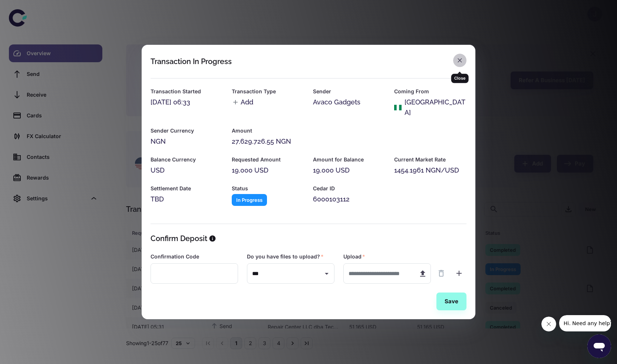 The image size is (617, 364). What do you see at coordinates (430, 160) in the screenshot?
I see `h6: Current Market Rate` at bounding box center [430, 160].